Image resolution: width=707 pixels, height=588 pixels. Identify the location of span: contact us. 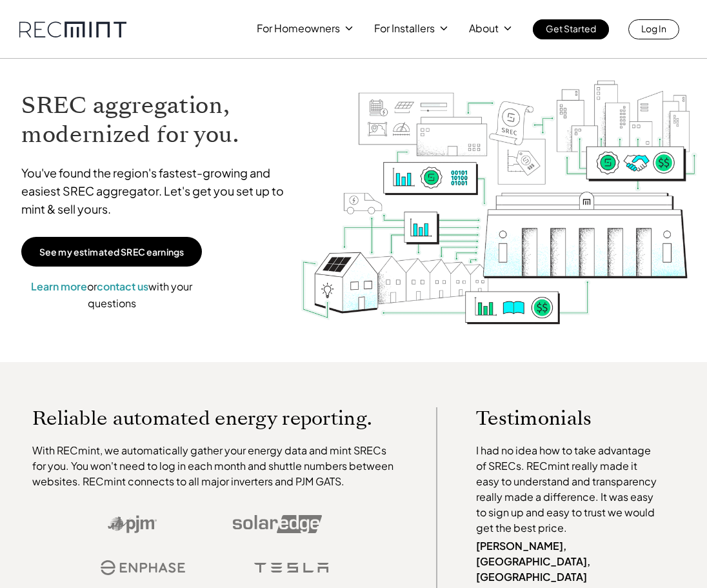
(123, 286).